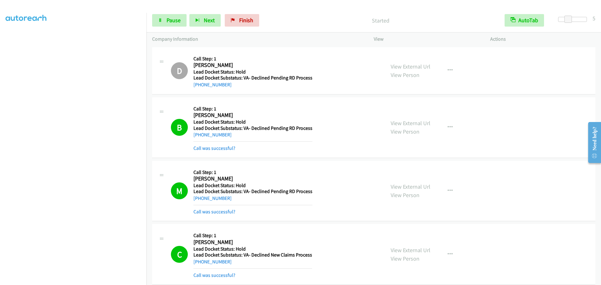  Describe the element at coordinates (209, 20) in the screenshot. I see `span: Next` at that location.